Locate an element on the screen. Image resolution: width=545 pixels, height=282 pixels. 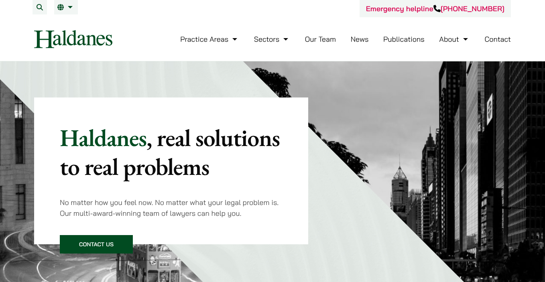
a: News is located at coordinates (359, 39).